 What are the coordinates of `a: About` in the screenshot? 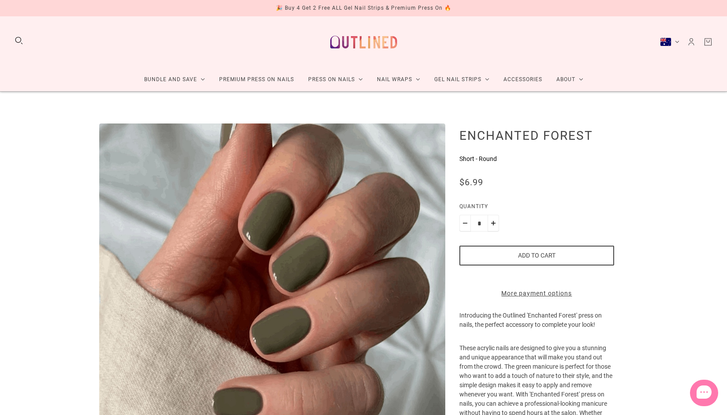 It's located at (570, 79).